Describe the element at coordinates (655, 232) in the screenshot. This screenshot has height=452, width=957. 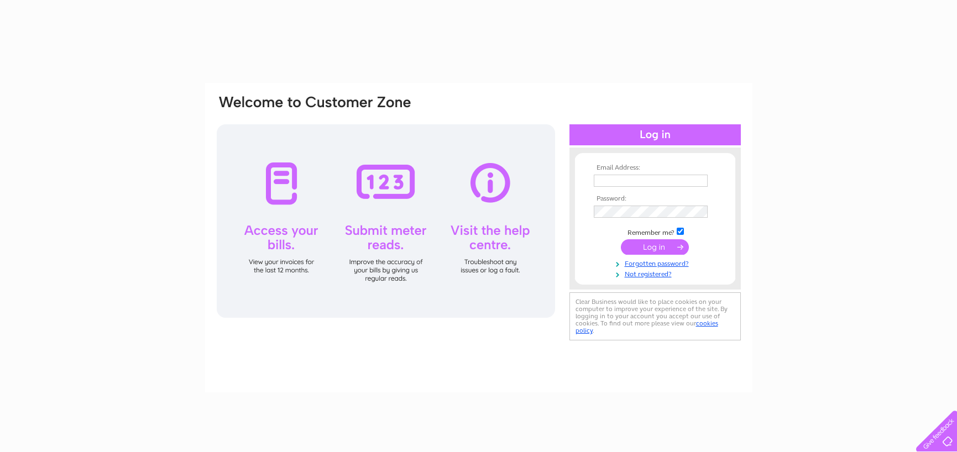
I see `td: Remember me?` at that location.